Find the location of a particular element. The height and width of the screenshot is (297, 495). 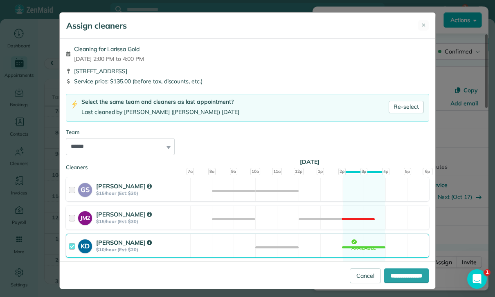

span: 1 is located at coordinates (487, 273).